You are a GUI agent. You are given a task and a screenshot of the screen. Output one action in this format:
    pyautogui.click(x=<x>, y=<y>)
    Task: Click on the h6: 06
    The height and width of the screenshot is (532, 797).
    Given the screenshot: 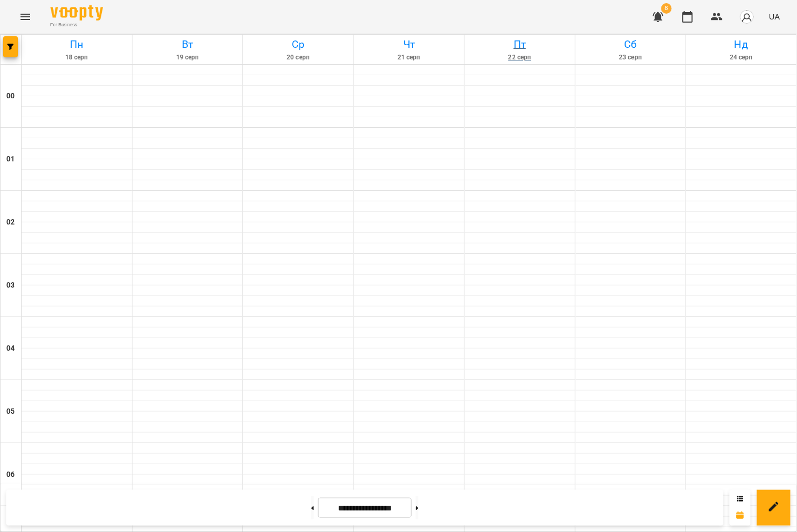 What is the action you would take?
    pyautogui.click(x=10, y=474)
    